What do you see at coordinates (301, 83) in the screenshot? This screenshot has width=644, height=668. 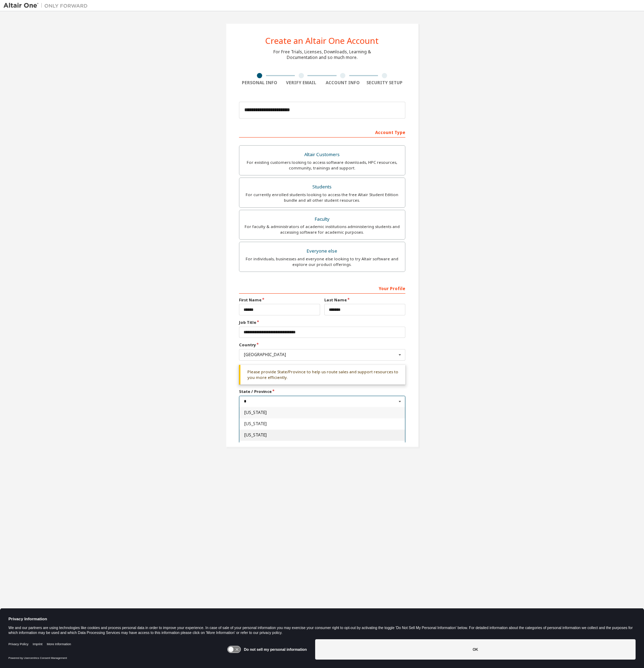 I see `div: Verify Email` at bounding box center [301, 83].